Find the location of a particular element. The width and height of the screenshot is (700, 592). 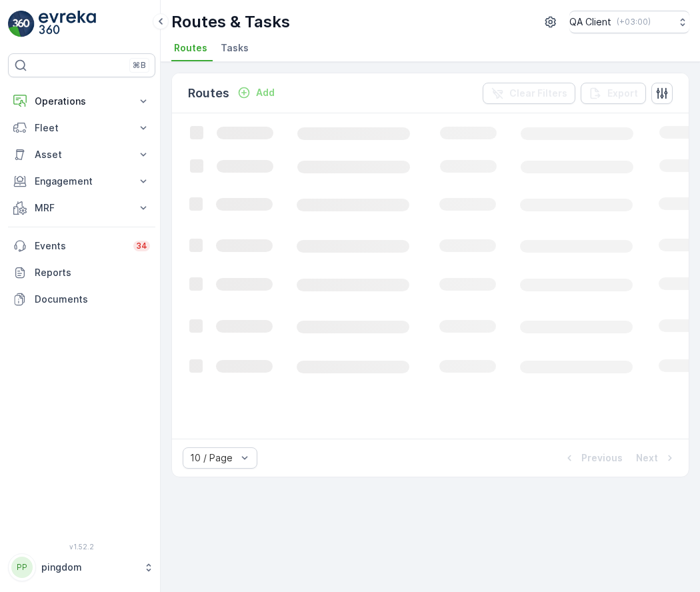

p: ⌘B is located at coordinates (140, 65).